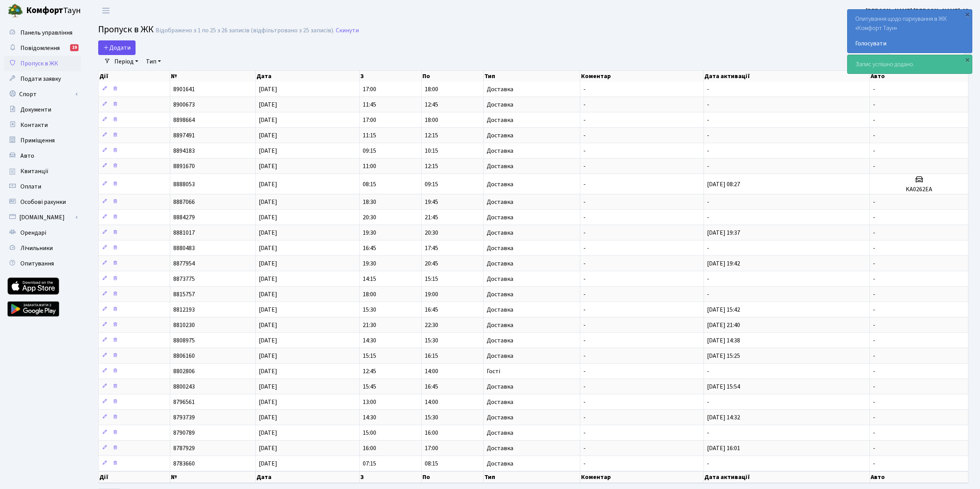  I want to click on a: Тип, so click(153, 61).